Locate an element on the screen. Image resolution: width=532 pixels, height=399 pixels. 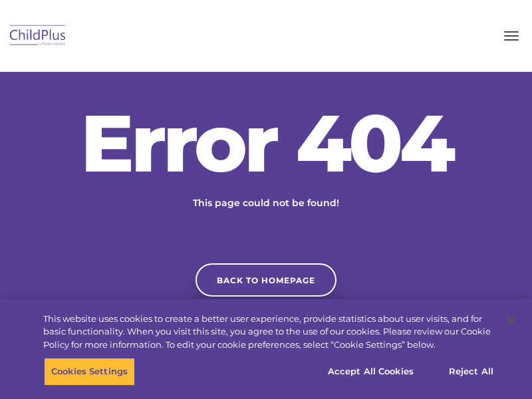
button: Close is located at coordinates (511, 321).